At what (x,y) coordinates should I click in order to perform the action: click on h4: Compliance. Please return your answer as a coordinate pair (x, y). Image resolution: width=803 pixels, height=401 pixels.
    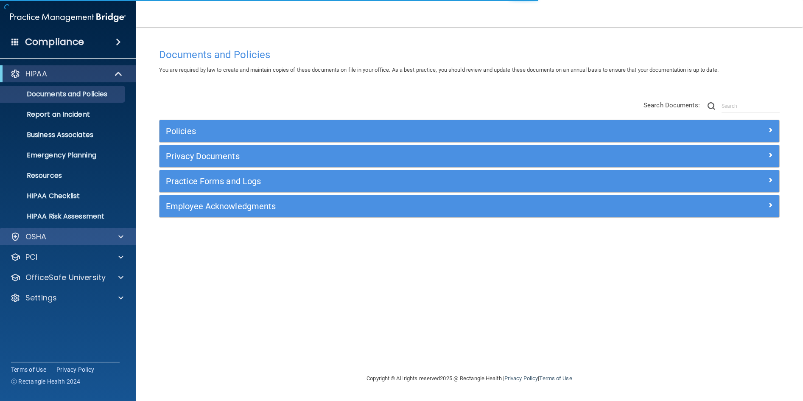
    Looking at the image, I should click on (54, 42).